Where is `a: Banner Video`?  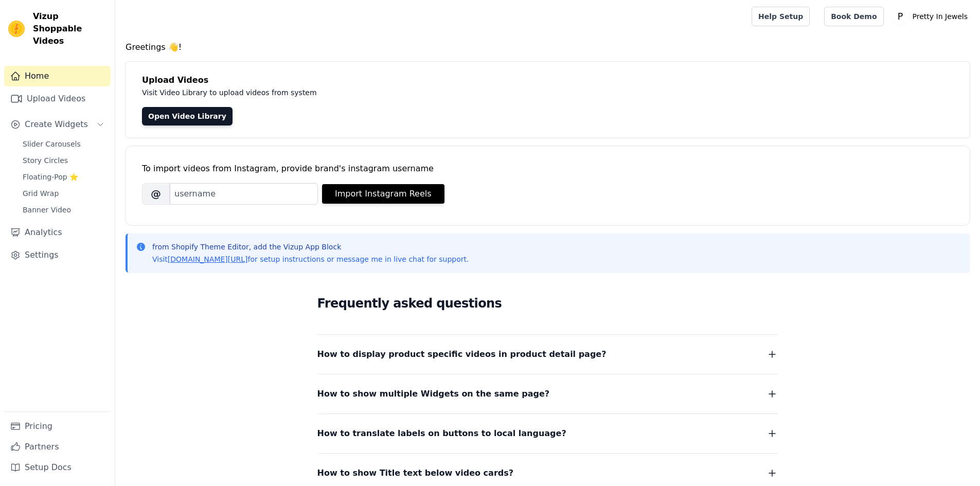
a: Banner Video is located at coordinates (63, 210).